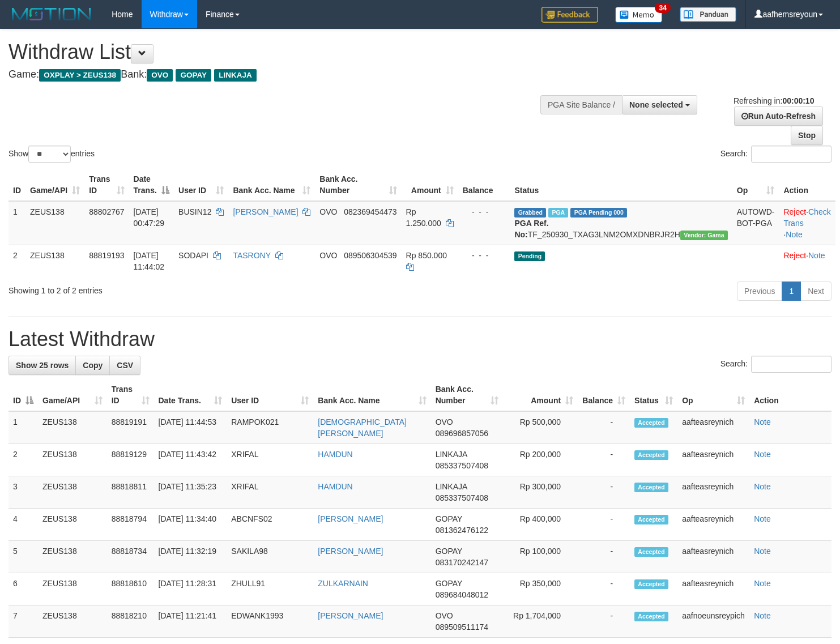 Image resolution: width=840 pixels, height=644 pixels. Describe the element at coordinates (604, 395) in the screenshot. I see `th: Balance: activate to sort column ascending` at that location.